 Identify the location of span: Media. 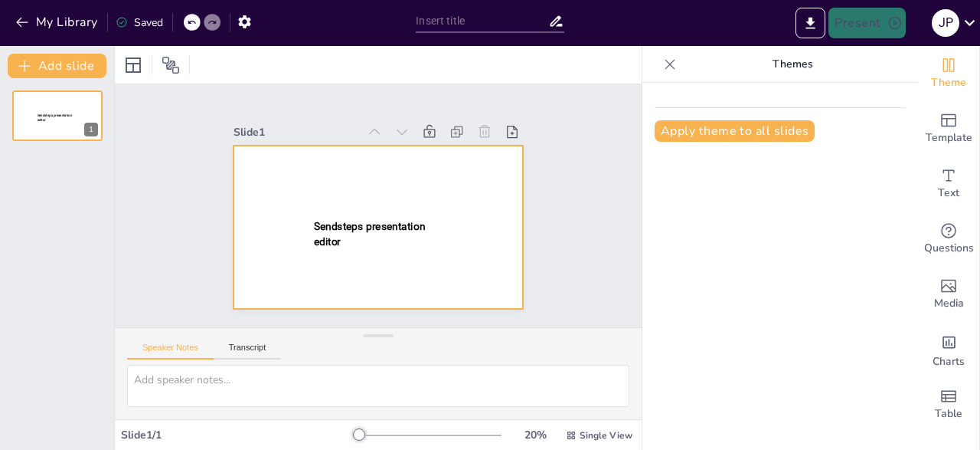
(949, 303).